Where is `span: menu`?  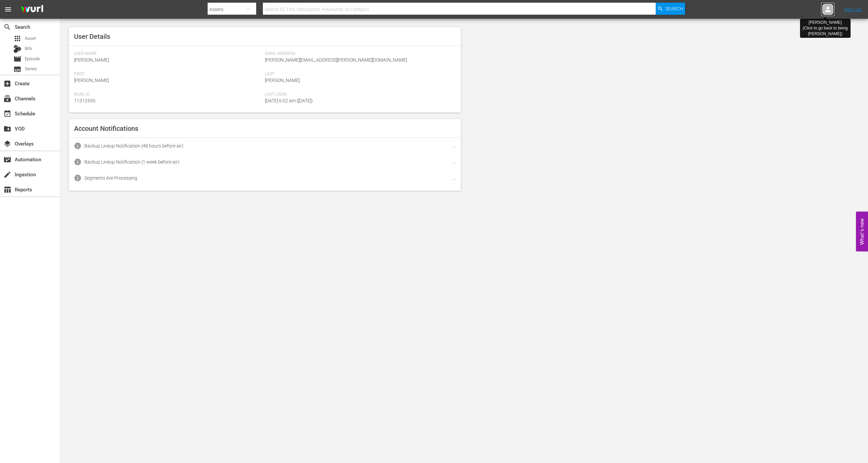
span: menu is located at coordinates (8, 9).